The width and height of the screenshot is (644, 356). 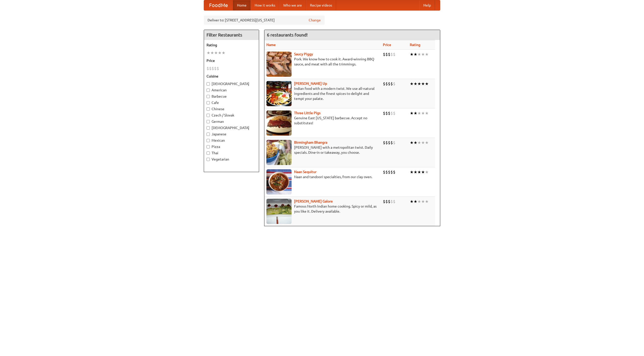 What do you see at coordinates (232, 134) in the screenshot?
I see `label: Japanese` at bounding box center [232, 134].